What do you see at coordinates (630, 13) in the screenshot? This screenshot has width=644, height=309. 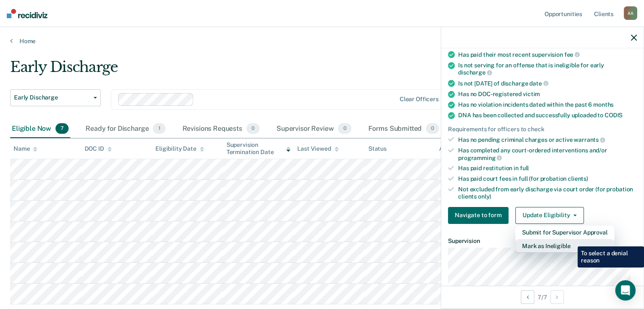 I see `div: A A` at bounding box center [630, 13].